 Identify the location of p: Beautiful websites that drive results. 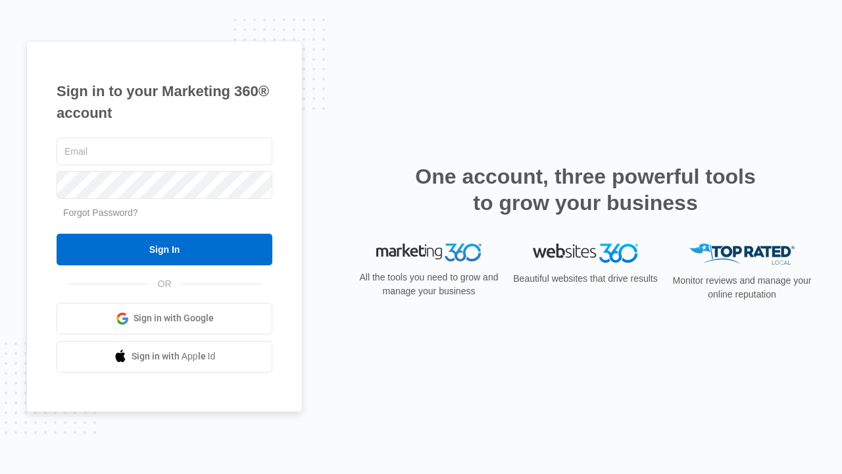
(585, 278).